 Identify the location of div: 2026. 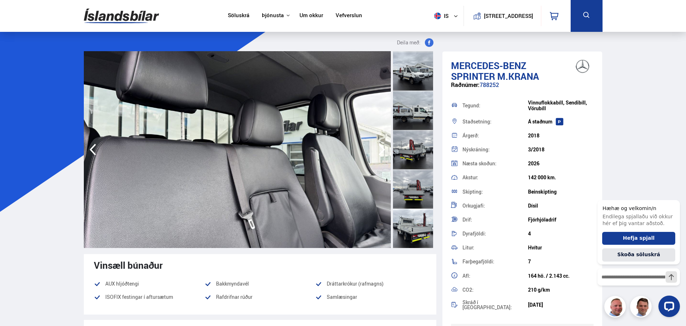
(561, 164).